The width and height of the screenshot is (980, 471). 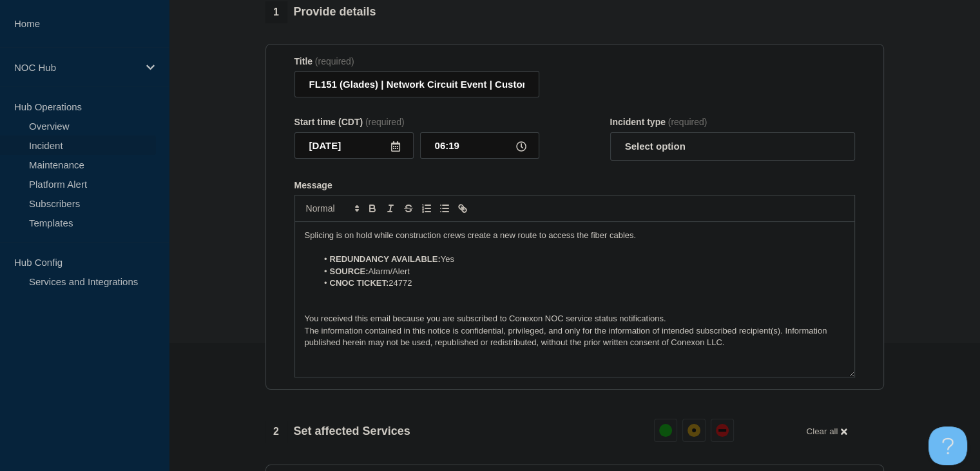 What do you see at coordinates (417, 84) in the screenshot?
I see `input: Title` at bounding box center [417, 84].